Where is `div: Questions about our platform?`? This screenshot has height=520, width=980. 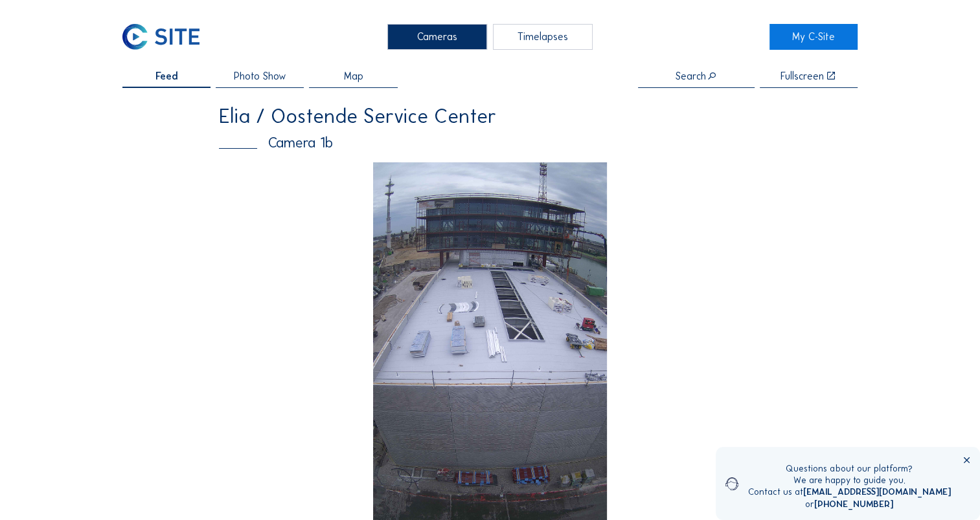
div: Questions about our platform? is located at coordinates (849, 469).